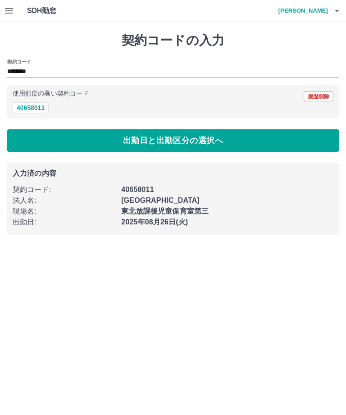 Image resolution: width=346 pixels, height=415 pixels. I want to click on h1: 契約コードの入力, so click(173, 41).